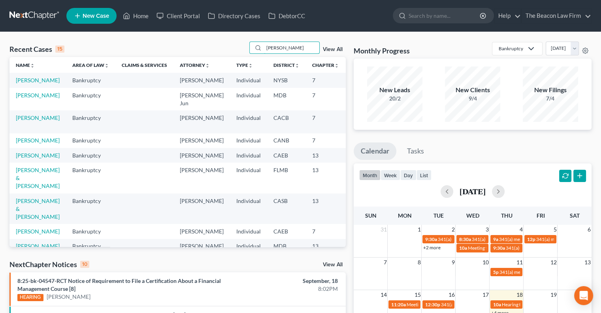  Describe the element at coordinates (365, 80) in the screenshot. I see `td: 25-22885` at that location.